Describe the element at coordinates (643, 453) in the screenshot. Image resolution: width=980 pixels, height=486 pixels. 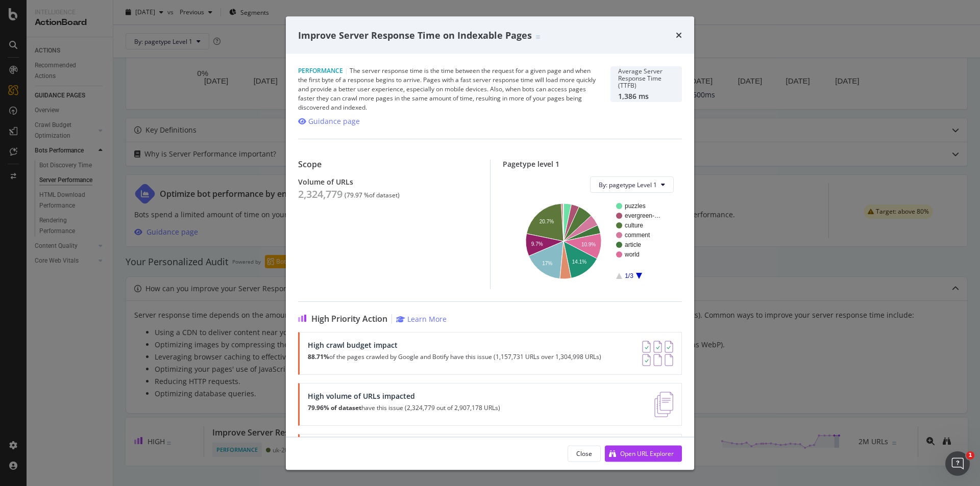
I see `button: Open URL Explorer` at that location.